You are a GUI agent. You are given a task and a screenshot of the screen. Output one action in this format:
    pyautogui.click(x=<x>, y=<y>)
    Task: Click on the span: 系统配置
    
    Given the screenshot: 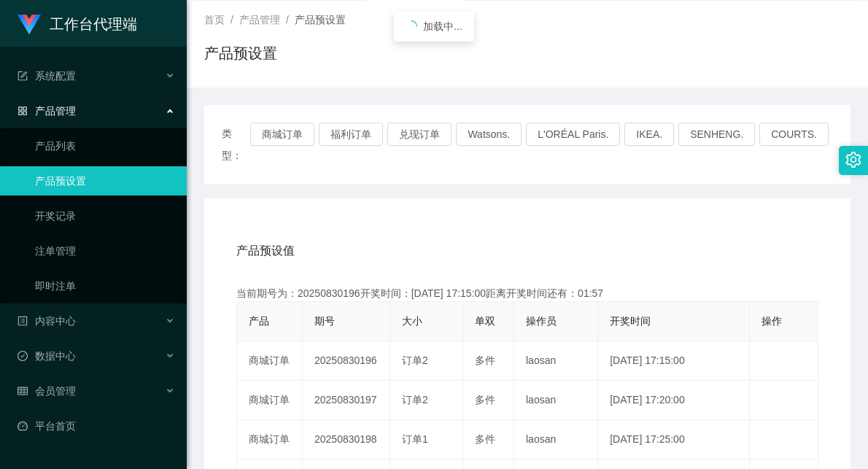 What is the action you would take?
    pyautogui.click(x=47, y=76)
    